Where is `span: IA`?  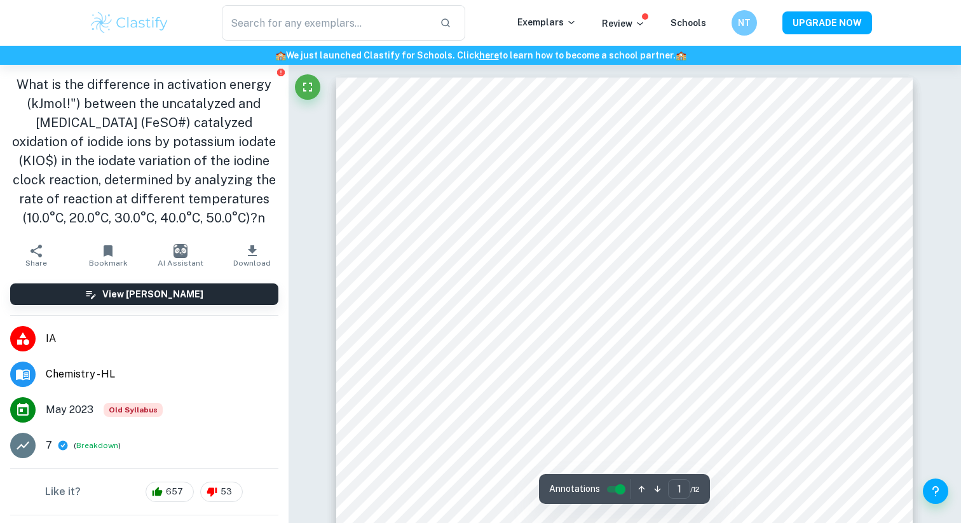 span: IA is located at coordinates (162, 339).